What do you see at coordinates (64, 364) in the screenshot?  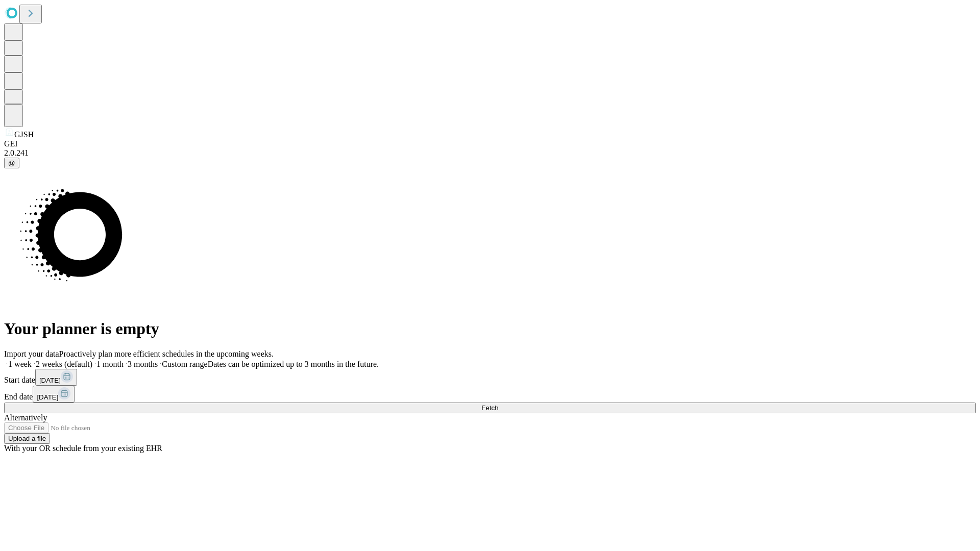 I see `span: 2 weeks (default)` at bounding box center [64, 364].